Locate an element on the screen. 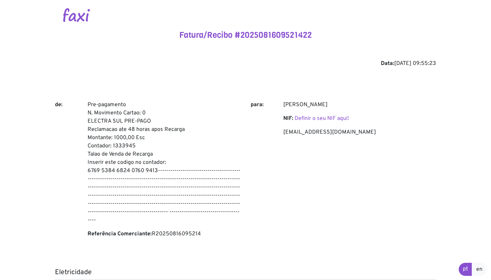 This screenshot has width=491, height=280. a: pt is located at coordinates (465, 269).